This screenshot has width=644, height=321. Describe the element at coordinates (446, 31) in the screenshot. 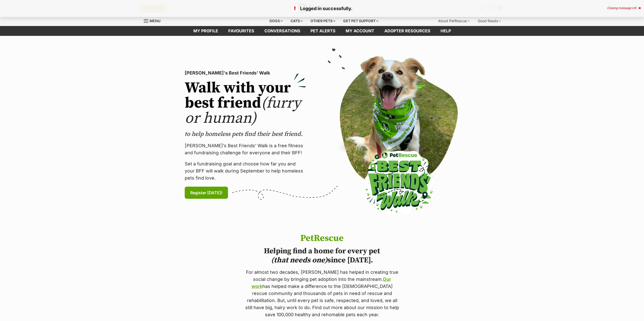

I see `a: Help` at that location.